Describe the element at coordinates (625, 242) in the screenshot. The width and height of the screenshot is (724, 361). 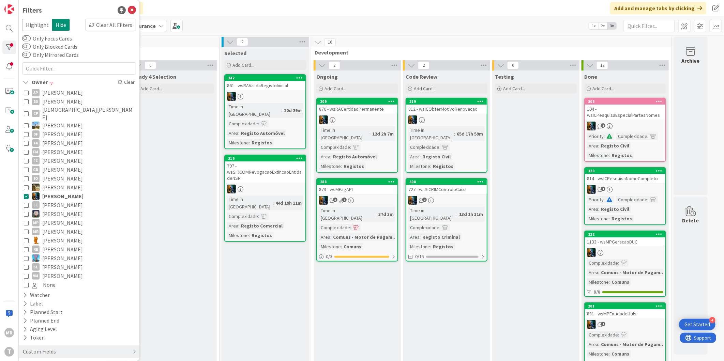
I see `div: 1133 - wsMPGeracaoDUC` at that location.